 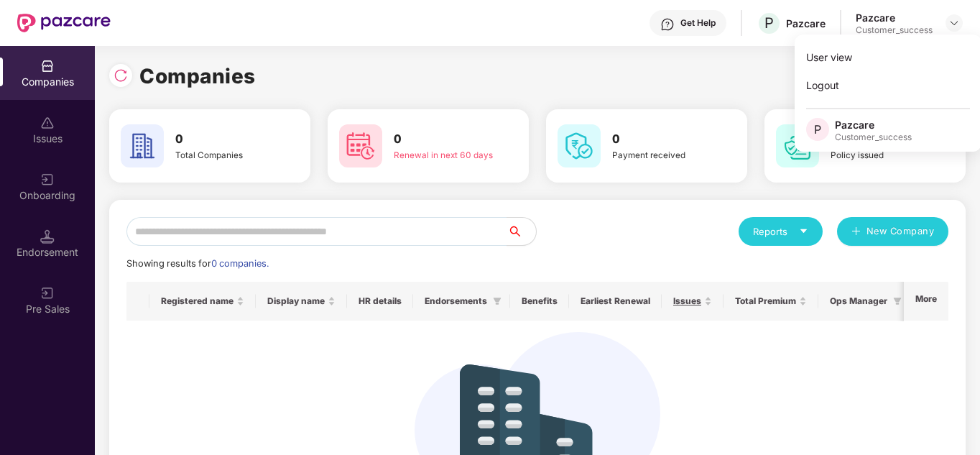 What do you see at coordinates (296, 301) in the screenshot?
I see `span: Display name` at bounding box center [296, 301].